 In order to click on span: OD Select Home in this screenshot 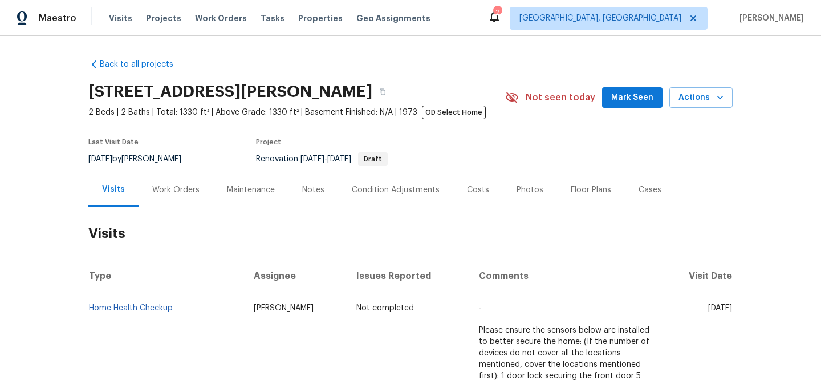, I will do `click(454, 112)`.